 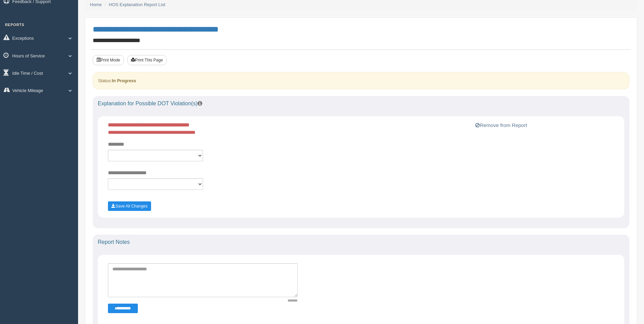 What do you see at coordinates (130, 207) in the screenshot?
I see `button: Save` at bounding box center [130, 207].